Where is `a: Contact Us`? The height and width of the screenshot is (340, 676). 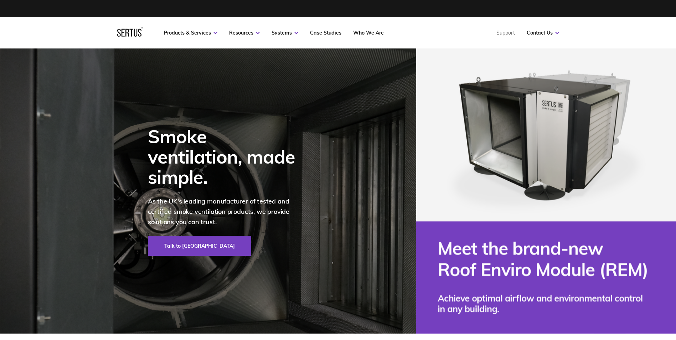 a: Contact Us is located at coordinates (542, 33).